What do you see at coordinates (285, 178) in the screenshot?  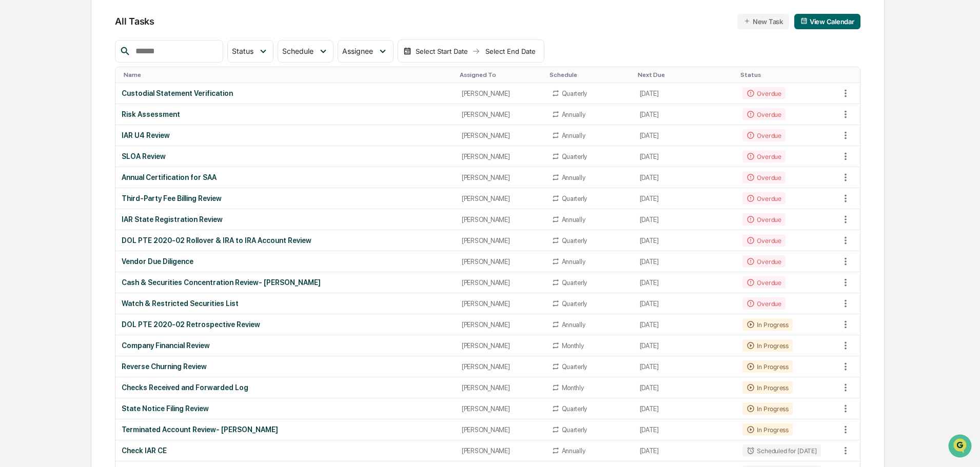 I see `div: Annual Certification for SAA` at bounding box center [285, 178].